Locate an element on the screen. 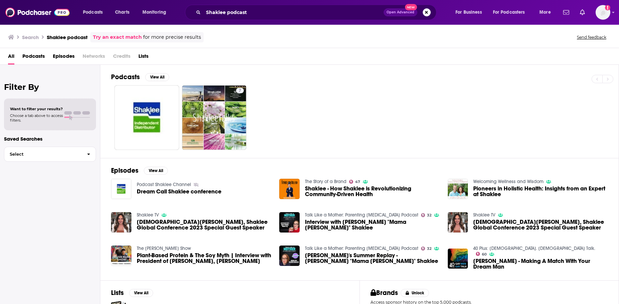  a: Charts is located at coordinates (122, 12).